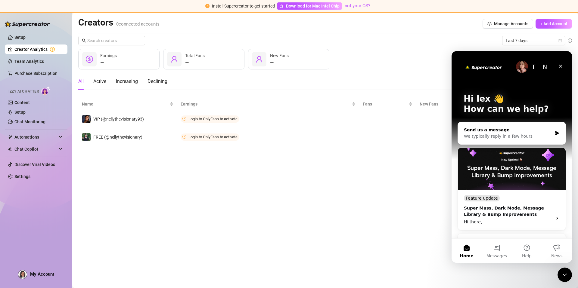  What do you see at coordinates (46, 91) in the screenshot?
I see `img: AI Chatter` at bounding box center [46, 91].